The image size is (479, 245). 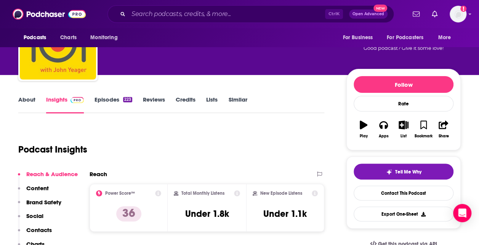 I want to click on h3: Under 1.8k, so click(x=206, y=214).